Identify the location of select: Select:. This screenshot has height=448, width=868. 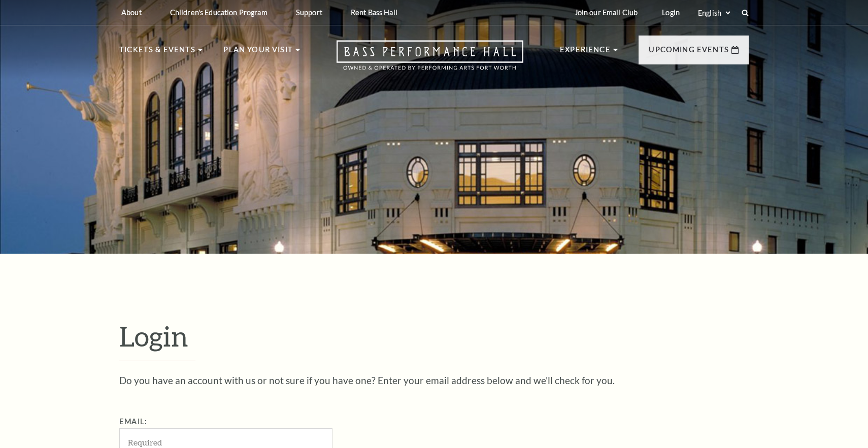
(713, 13).